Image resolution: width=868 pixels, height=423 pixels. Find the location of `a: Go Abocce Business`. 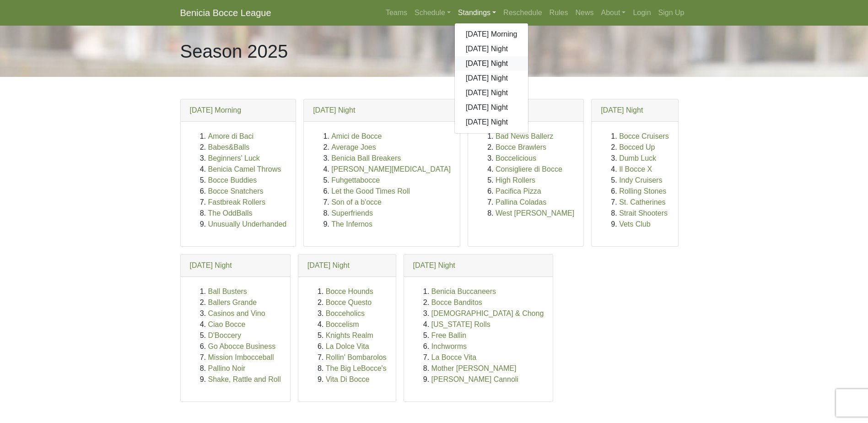

a: Go Abocce Business is located at coordinates (242, 346).